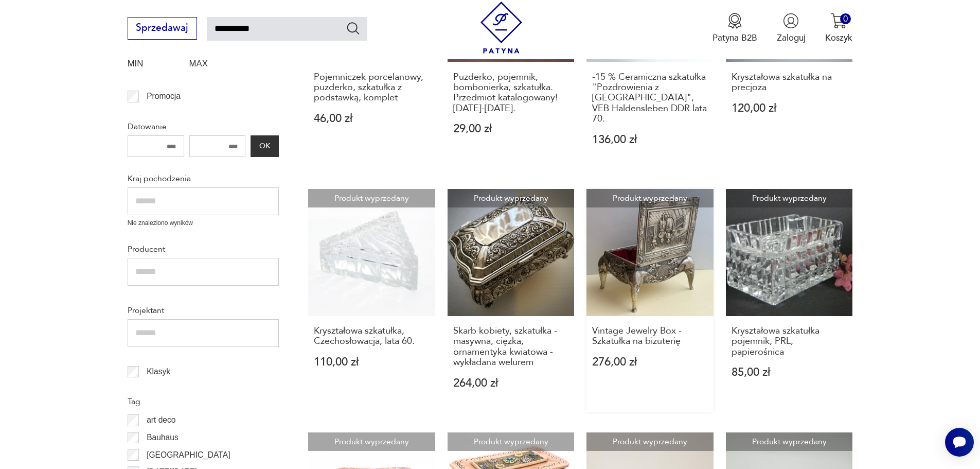 This screenshot has width=980, height=469. What do you see at coordinates (789, 83) in the screenshot?
I see `h3: Kryształowa szkatułka na precjoza` at bounding box center [789, 83].